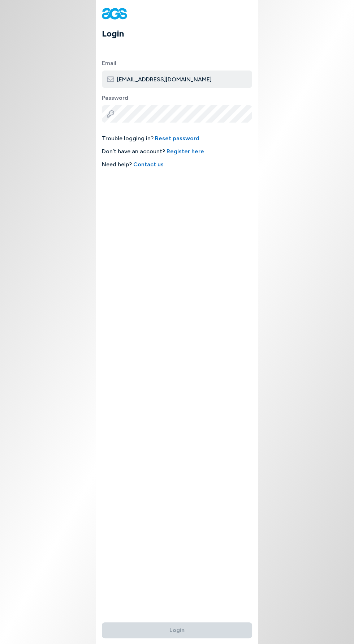 The image size is (354, 644). What do you see at coordinates (177, 63) in the screenshot?
I see `label: Email` at bounding box center [177, 63].